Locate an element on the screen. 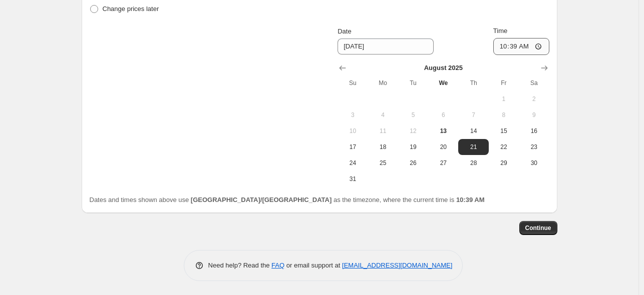 This screenshot has height=295, width=644. span: 24 is located at coordinates (353, 164).